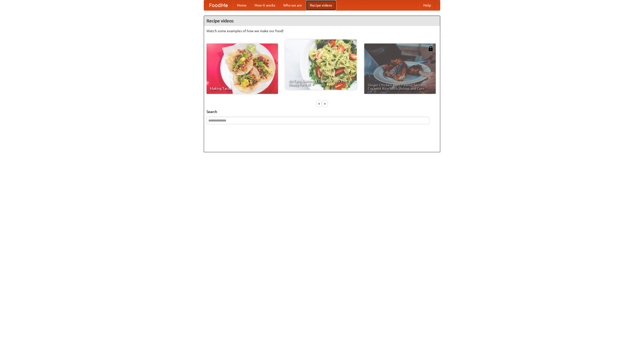 The height and width of the screenshot is (356, 644). I want to click on span: An Easy, Summery Tomato Pasta That's Ready for Fall, so click(321, 83).